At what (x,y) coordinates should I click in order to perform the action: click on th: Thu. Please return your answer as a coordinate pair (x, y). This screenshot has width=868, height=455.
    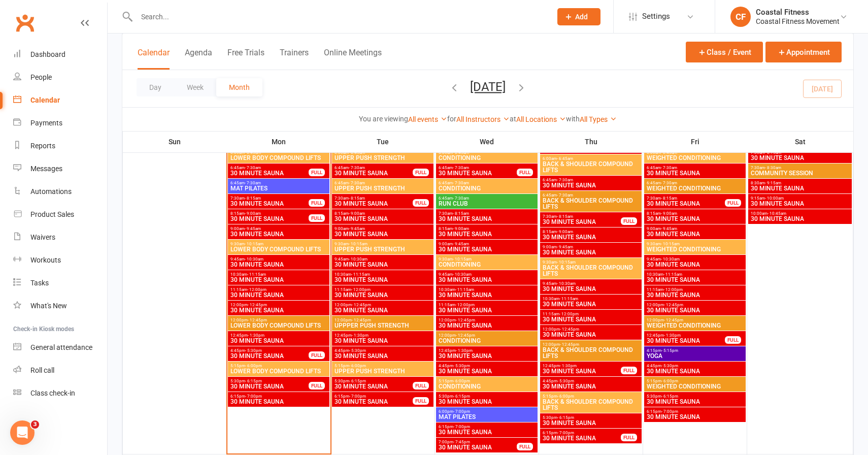
    Looking at the image, I should click on (591, 141).